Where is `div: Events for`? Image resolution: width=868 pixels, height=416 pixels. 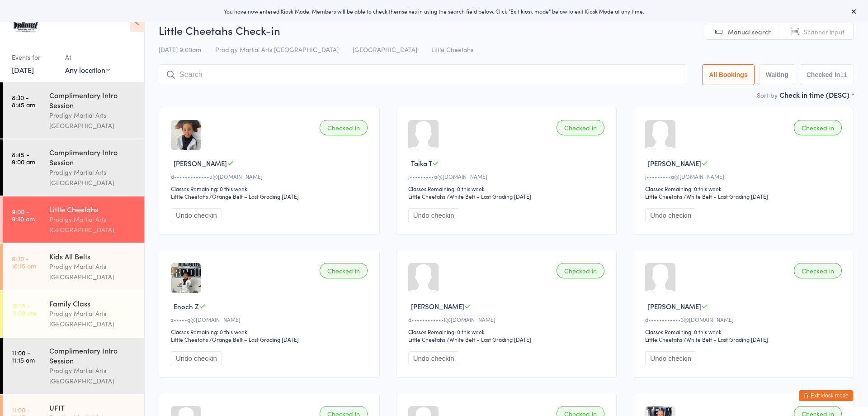
div: Events for is located at coordinates (34, 57).